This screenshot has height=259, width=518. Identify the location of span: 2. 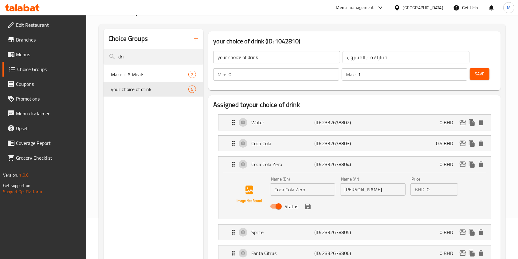
(192, 74).